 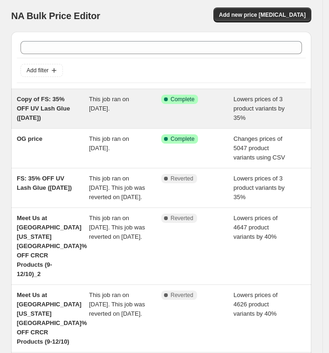 I want to click on span: Lowers prices of 4647 product variants by 40%, so click(x=255, y=227).